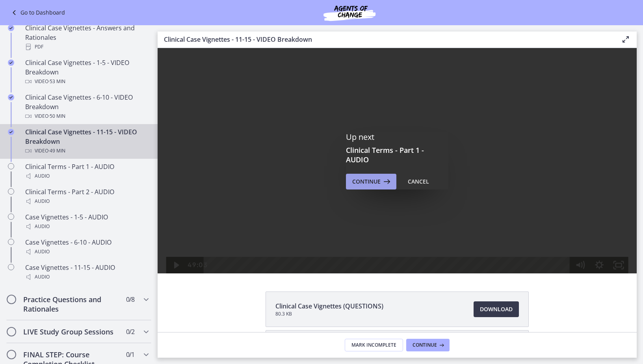 Image resolution: width=643 pixels, height=364 pixels. What do you see at coordinates (423, 217) in the screenshot?
I see `button: Mute` at bounding box center [423, 217].